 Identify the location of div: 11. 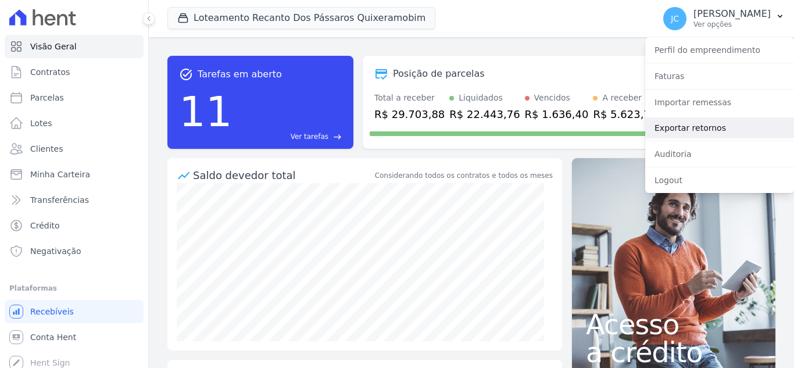
(206, 112).